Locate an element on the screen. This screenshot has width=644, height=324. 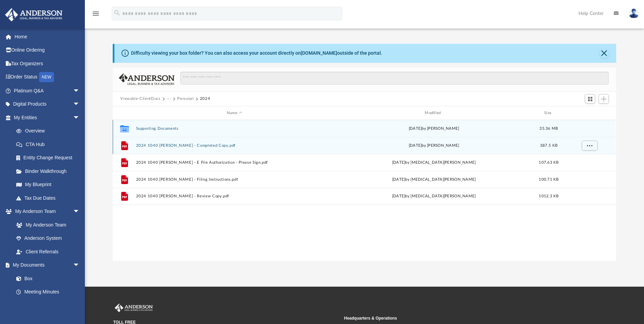
a: Anderson System is located at coordinates (48, 239).